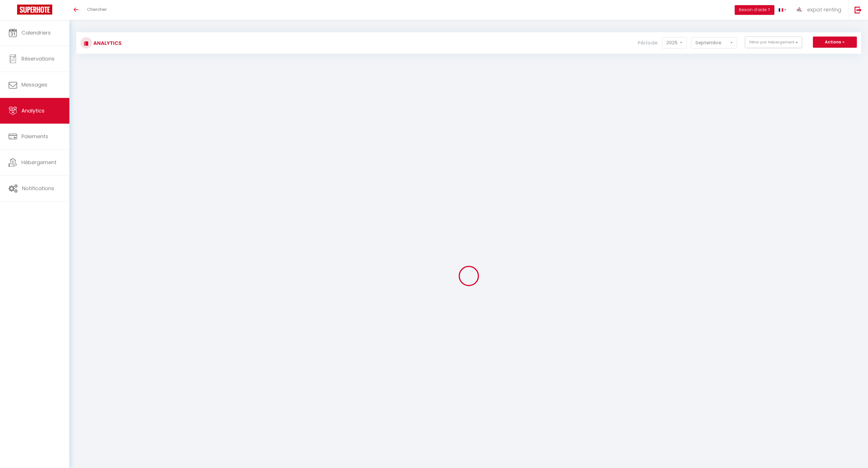  What do you see at coordinates (34, 85) in the screenshot?
I see `span: Messages` at bounding box center [34, 85].